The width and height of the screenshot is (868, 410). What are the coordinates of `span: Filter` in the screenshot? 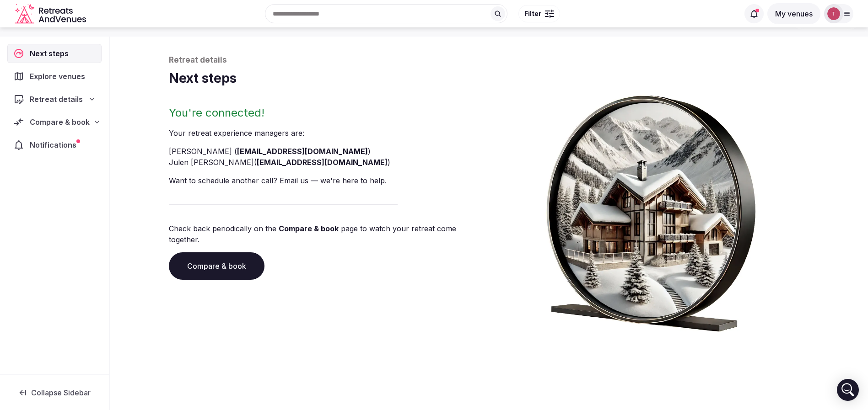 It's located at (533, 14).